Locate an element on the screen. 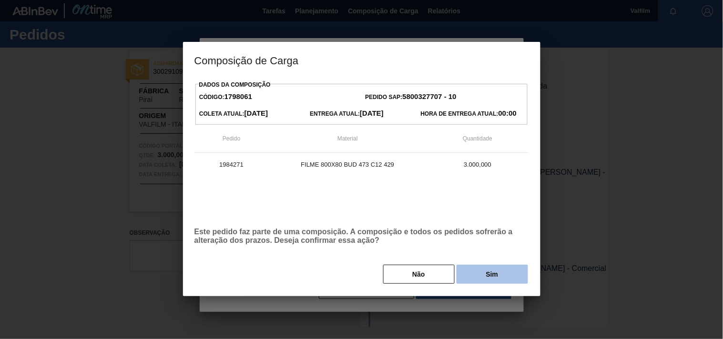 This screenshot has width=723, height=339. strong: 1798061 is located at coordinates (238, 96).